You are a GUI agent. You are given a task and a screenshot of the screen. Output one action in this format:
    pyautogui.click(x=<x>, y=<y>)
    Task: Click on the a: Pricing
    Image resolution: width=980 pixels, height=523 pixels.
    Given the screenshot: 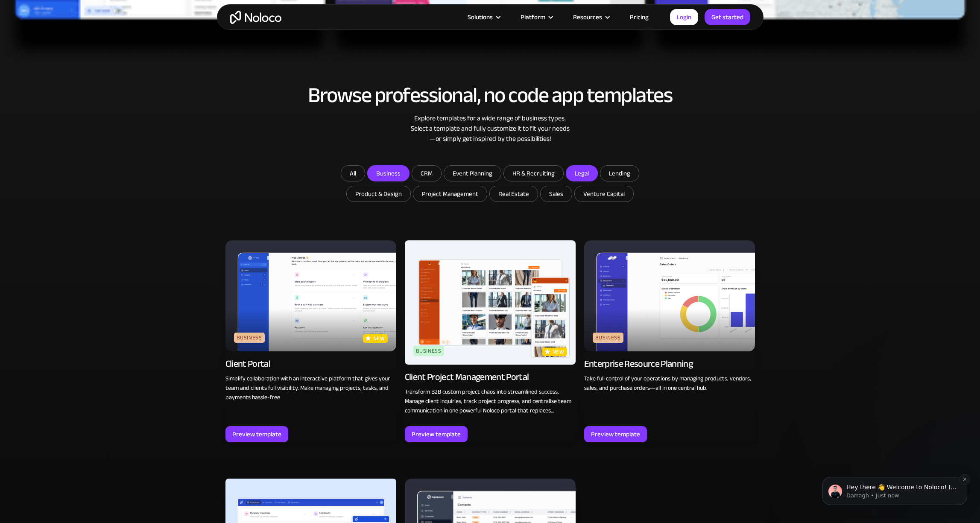 What is the action you would take?
    pyautogui.click(x=640, y=17)
    